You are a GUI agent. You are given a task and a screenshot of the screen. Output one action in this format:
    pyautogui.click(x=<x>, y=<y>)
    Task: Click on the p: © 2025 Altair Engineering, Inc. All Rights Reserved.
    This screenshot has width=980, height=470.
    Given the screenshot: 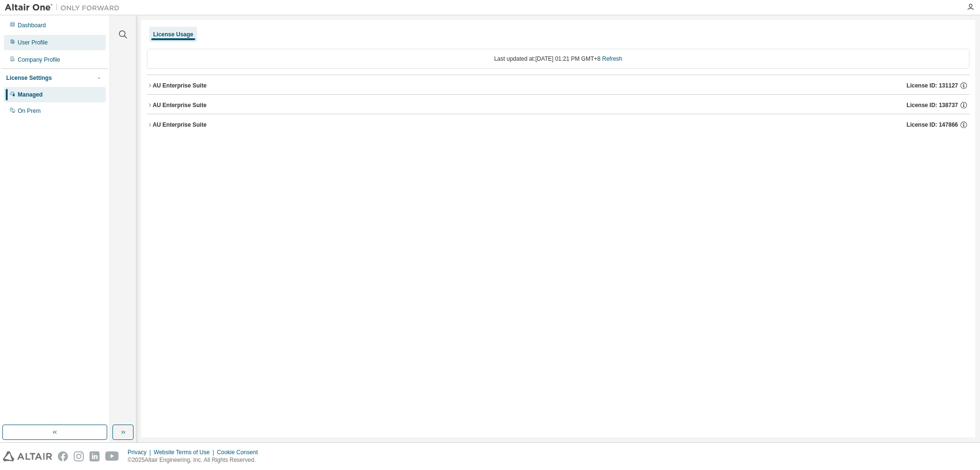 What is the action you would take?
    pyautogui.click(x=196, y=460)
    